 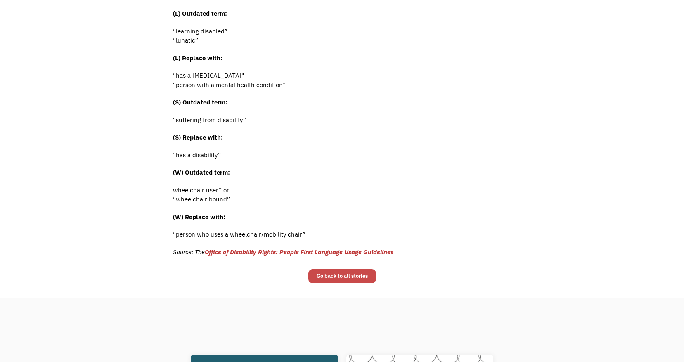 What do you see at coordinates (342, 36) in the screenshot?
I see `p: “learning disabled” “lunatic”` at bounding box center [342, 36].